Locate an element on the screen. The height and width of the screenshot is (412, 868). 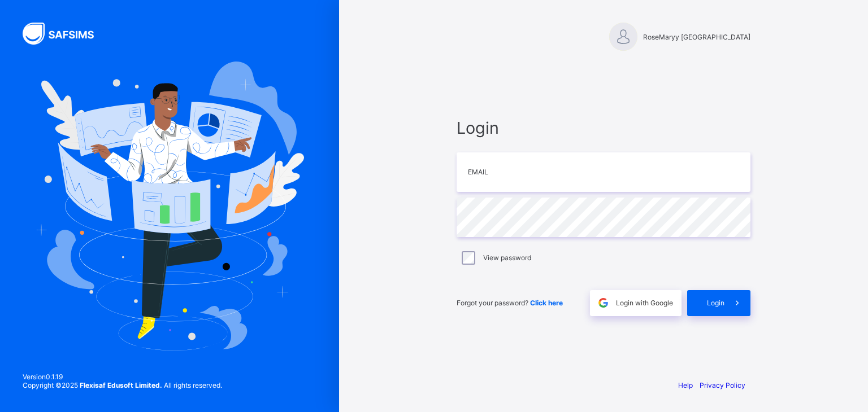
span: Login with Google is located at coordinates (645, 302).